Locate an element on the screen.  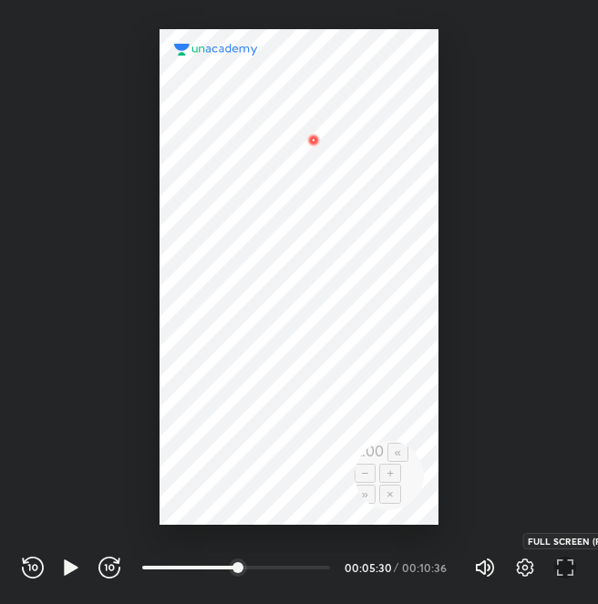
div: 00:10:36 is located at coordinates (427, 568).